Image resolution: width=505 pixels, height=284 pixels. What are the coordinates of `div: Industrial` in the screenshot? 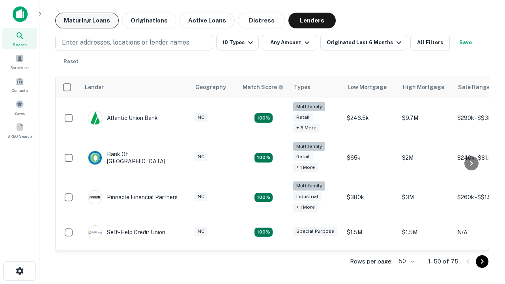 It's located at (307, 196).